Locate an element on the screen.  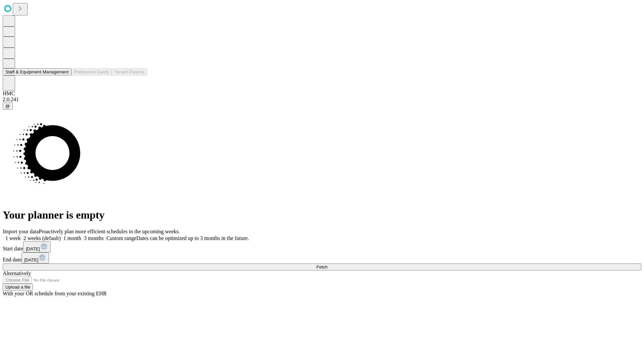
div: End date is located at coordinates (322, 258).